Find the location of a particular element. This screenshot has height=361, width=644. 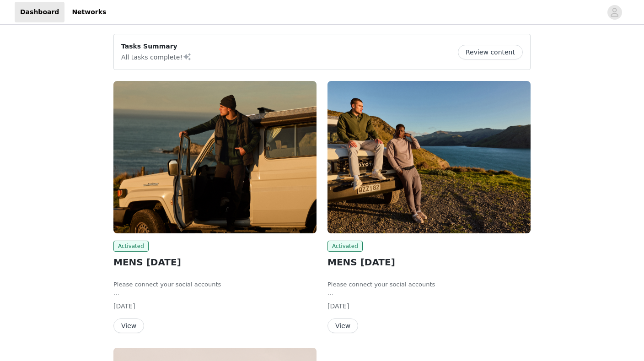

p: All tasks complete! is located at coordinates (157, 57).